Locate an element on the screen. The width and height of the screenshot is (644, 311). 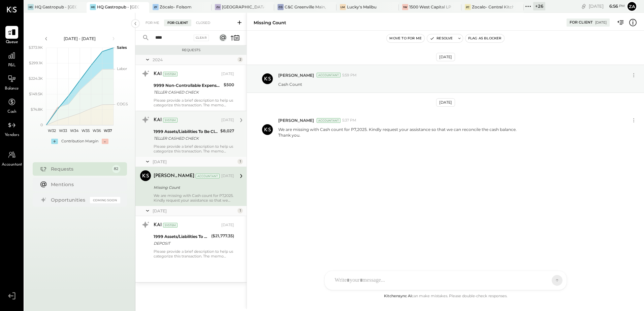
span: Queue is located at coordinates (12, 42).